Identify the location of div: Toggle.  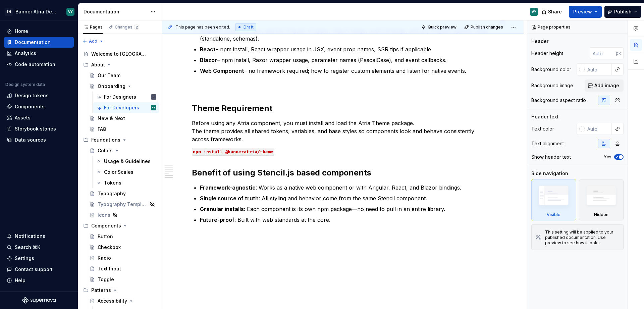
(106, 280).